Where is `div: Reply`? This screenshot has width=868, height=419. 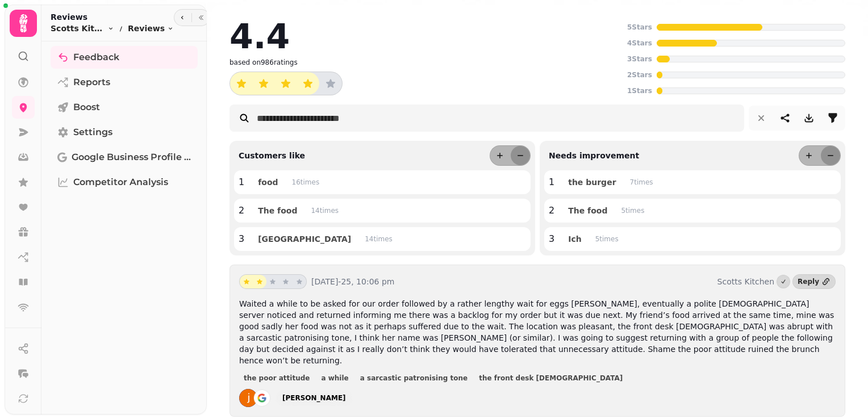
div: Reply is located at coordinates (808, 281).